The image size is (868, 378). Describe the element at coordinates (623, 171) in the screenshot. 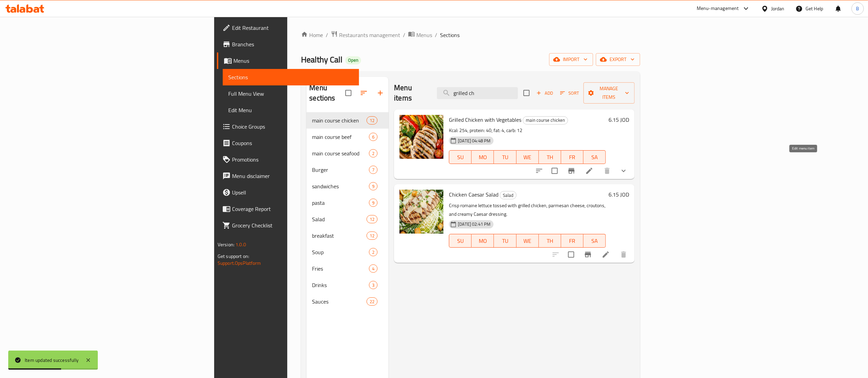

I see `svg: Show Choices` at that location.